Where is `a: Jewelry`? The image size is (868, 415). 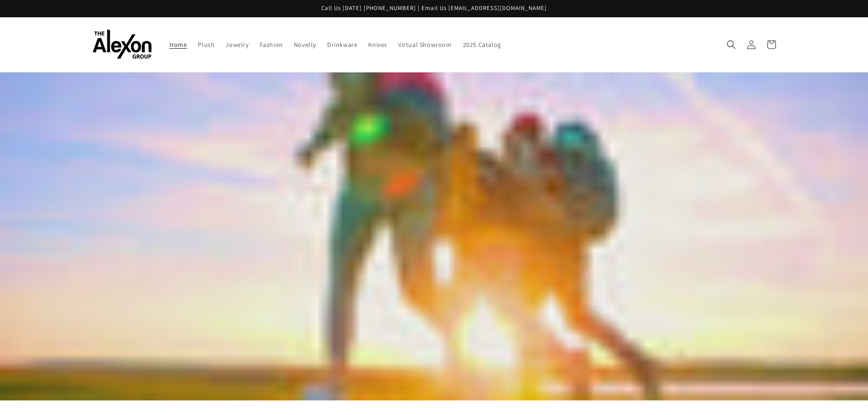
a: Jewelry is located at coordinates (237, 44).